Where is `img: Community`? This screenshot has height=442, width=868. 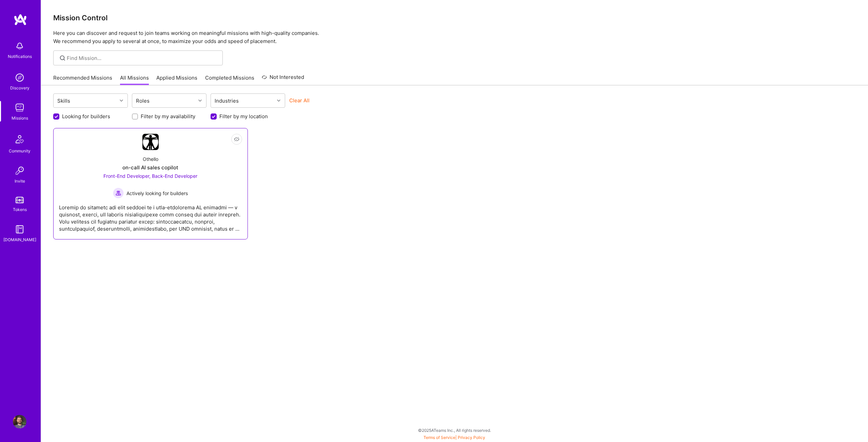 img: Community is located at coordinates (20, 139).